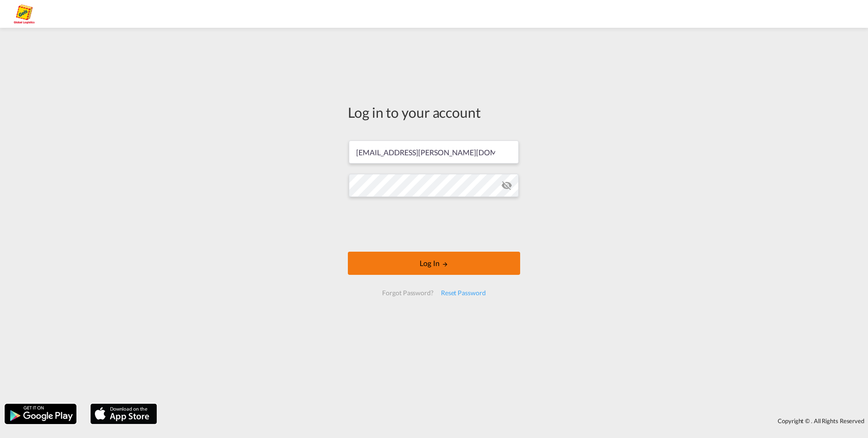 This screenshot has height=438, width=868. Describe the element at coordinates (40, 414) in the screenshot. I see `img: google.png` at that location.